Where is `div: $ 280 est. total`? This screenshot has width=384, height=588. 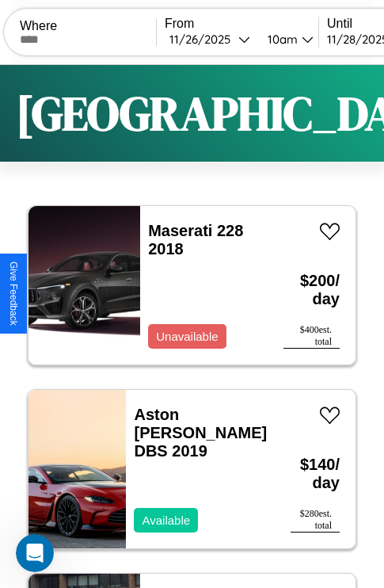 div: $ 280 est. total is located at coordinates (315, 520).